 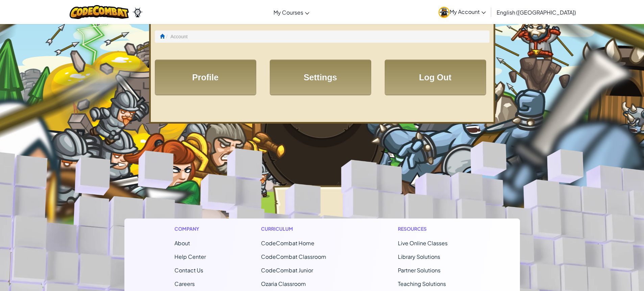 I want to click on img: CodeCombat logo, so click(x=99, y=12).